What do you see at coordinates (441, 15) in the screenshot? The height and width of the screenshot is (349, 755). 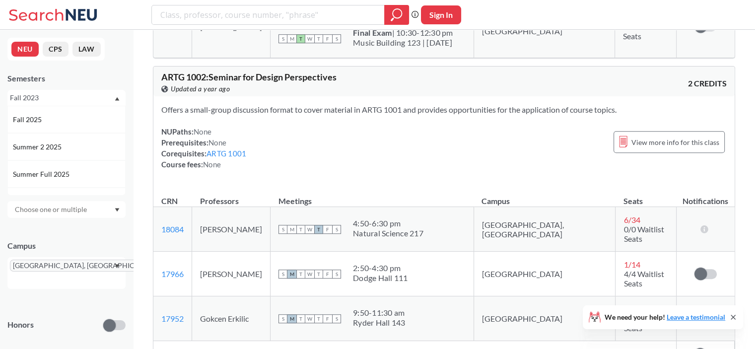 I see `button: Sign In` at bounding box center [441, 15].